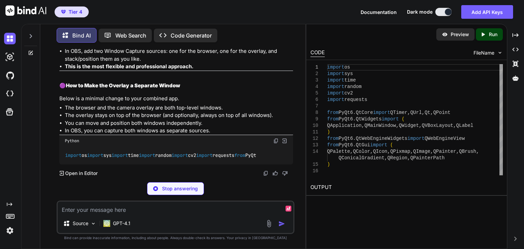  Describe the element at coordinates (285, 173) in the screenshot. I see `img: dislike` at that location.